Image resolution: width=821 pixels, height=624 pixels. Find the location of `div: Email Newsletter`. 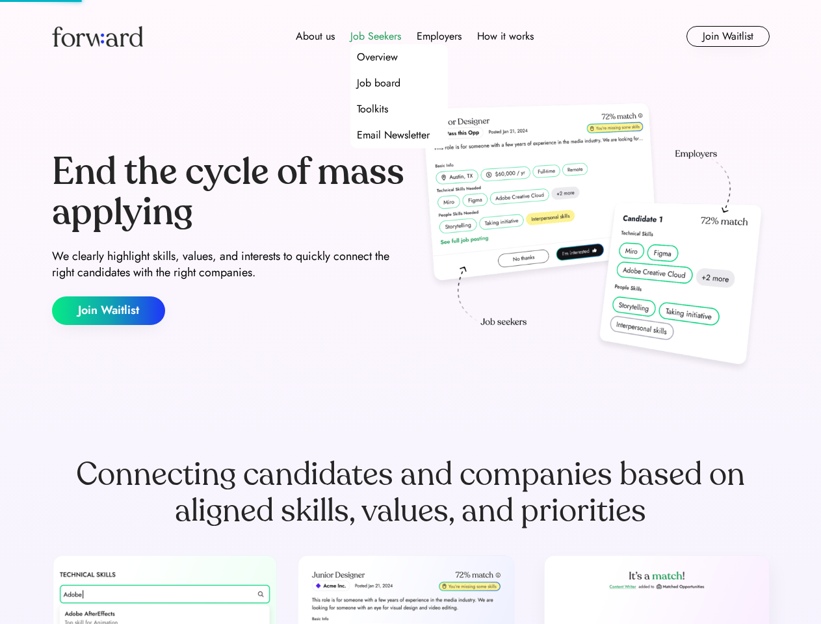

div: Email Newsletter is located at coordinates (393, 135).